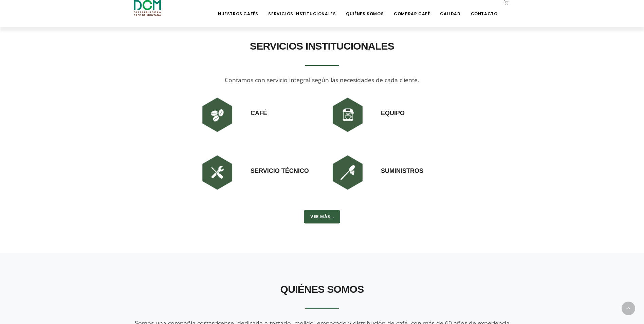  I want to click on a: Contacto, so click(484, 8).